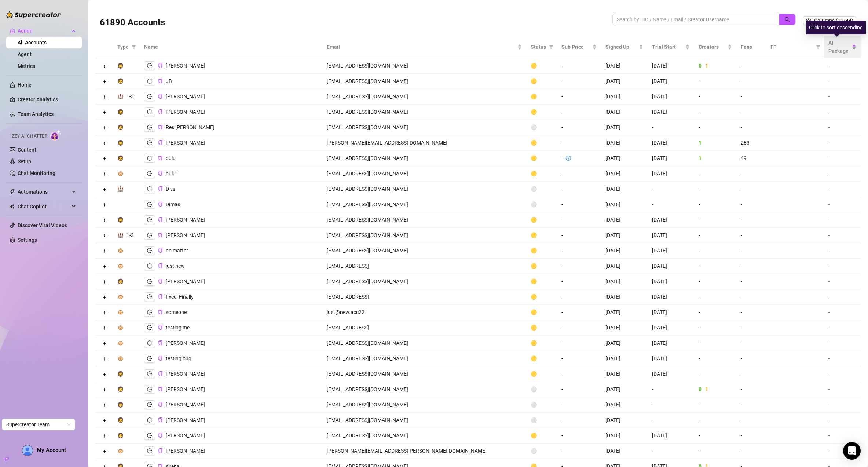  What do you see at coordinates (44, 207) in the screenshot?
I see `span: Chat Copilot` at bounding box center [44, 207].